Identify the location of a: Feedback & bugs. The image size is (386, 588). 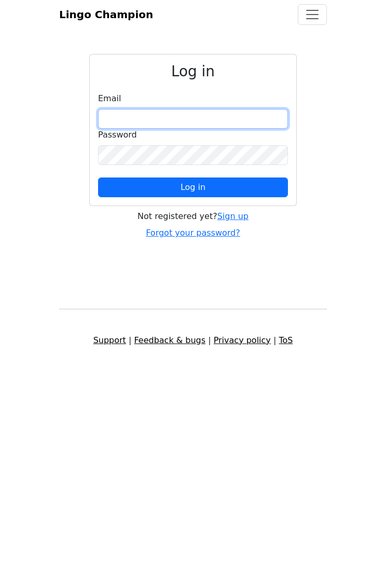
(170, 340).